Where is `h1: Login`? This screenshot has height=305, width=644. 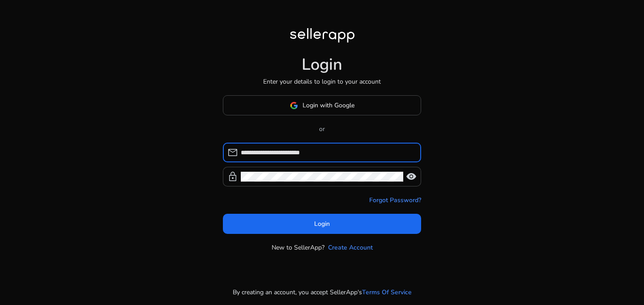 h1: Login is located at coordinates (321, 65).